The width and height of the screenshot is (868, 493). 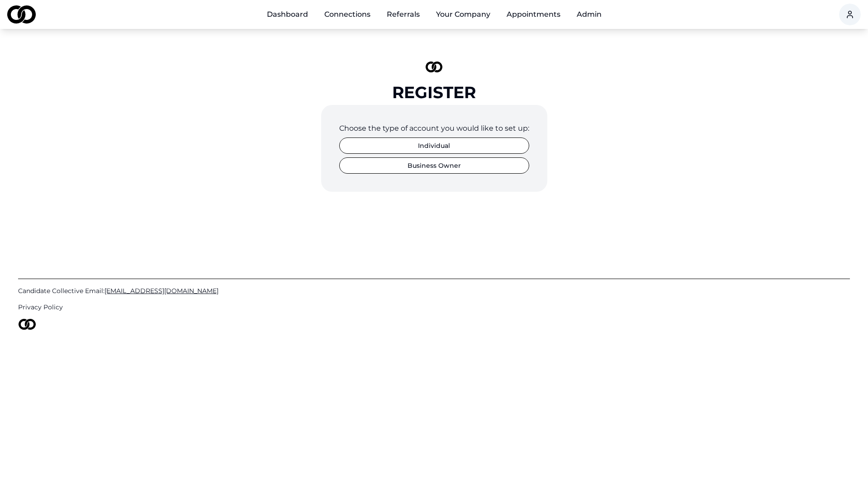 I want to click on div: Choose the type of account you would like to set up:, so click(x=434, y=128).